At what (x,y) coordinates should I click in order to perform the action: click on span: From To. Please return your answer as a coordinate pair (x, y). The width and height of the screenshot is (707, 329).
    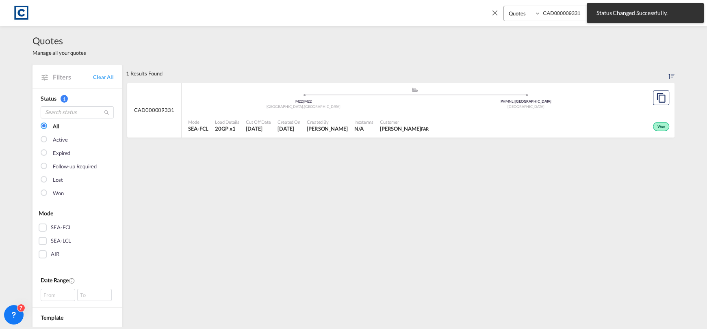
    Looking at the image, I should click on (77, 295).